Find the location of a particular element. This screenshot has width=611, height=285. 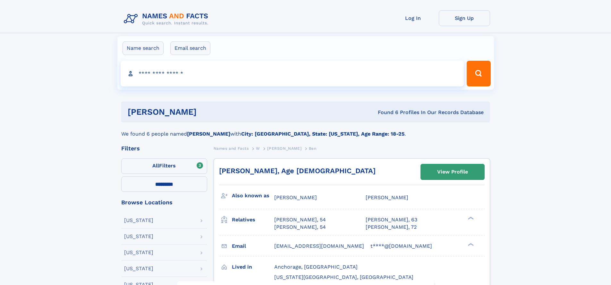

h3: Also known as is located at coordinates (253, 195).